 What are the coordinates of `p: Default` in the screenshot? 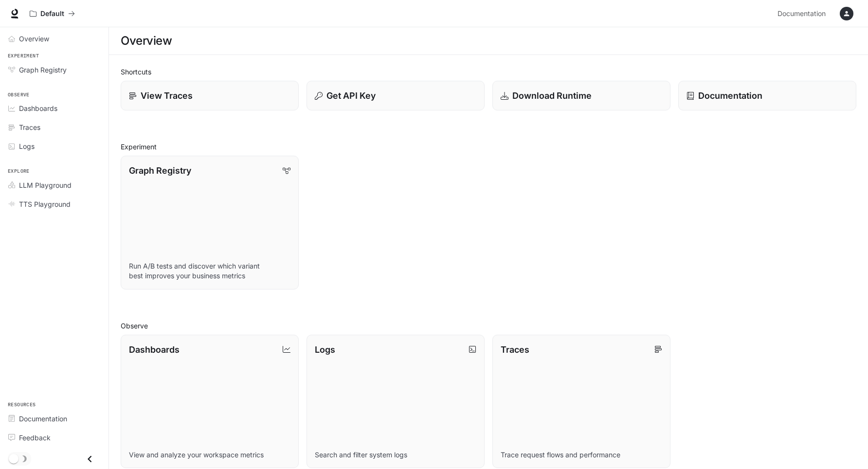 It's located at (52, 13).